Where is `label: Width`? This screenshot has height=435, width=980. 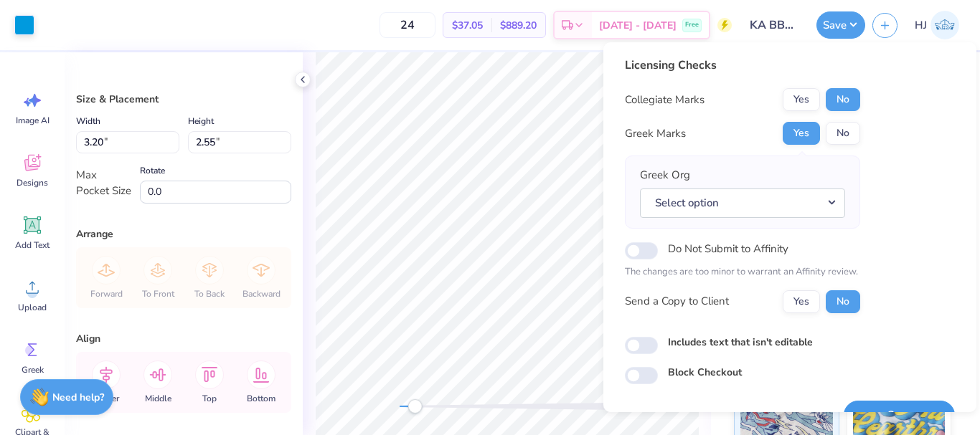 label: Width is located at coordinates (89, 121).